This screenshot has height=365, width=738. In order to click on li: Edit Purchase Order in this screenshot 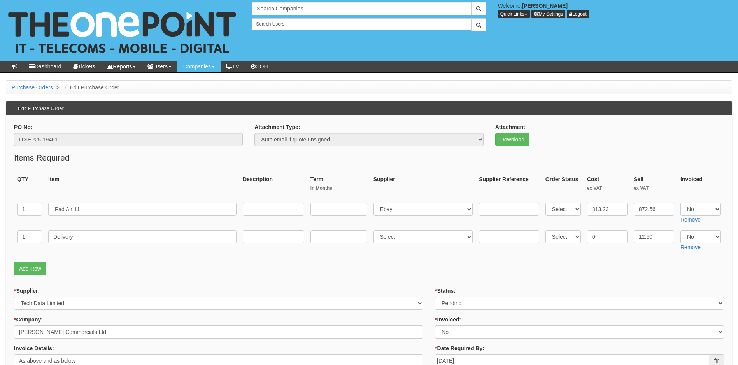, I will do `click(91, 88)`.